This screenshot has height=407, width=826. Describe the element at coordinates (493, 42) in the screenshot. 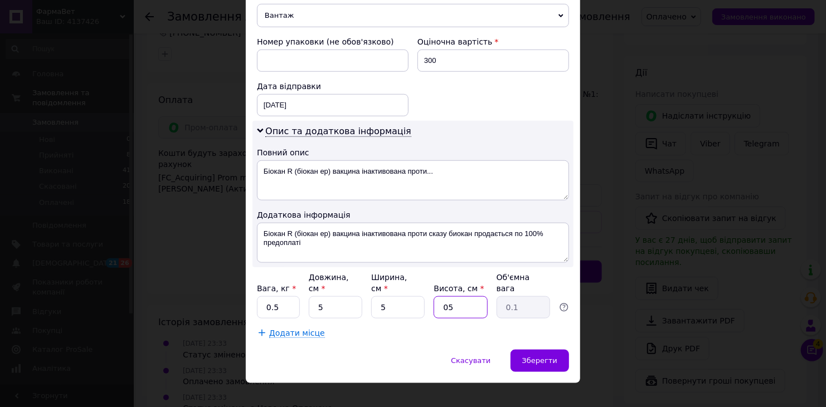

I see `div: Оціночна вартість` at that location.